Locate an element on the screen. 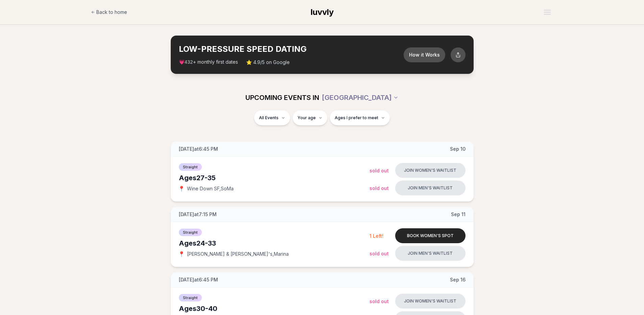  span: Sep 11 is located at coordinates (458, 214).